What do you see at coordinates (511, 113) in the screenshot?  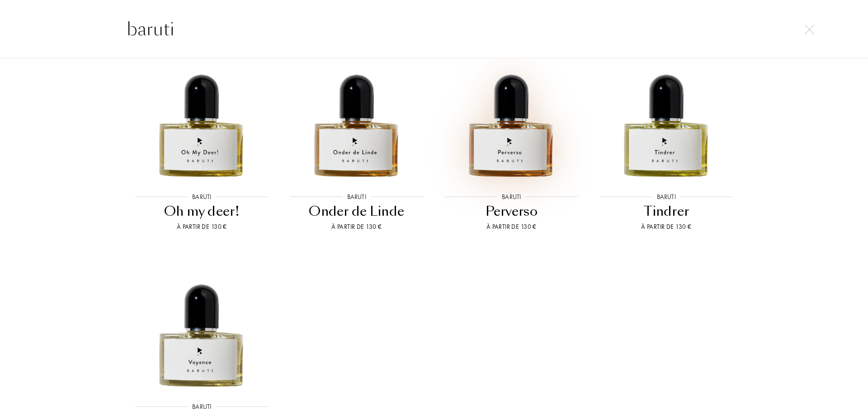 I see `img: Perverso` at bounding box center [511, 113].